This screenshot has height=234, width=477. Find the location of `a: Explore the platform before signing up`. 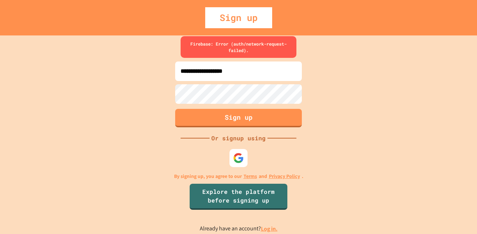

a: Explore the platform before signing up is located at coordinates (239, 197).